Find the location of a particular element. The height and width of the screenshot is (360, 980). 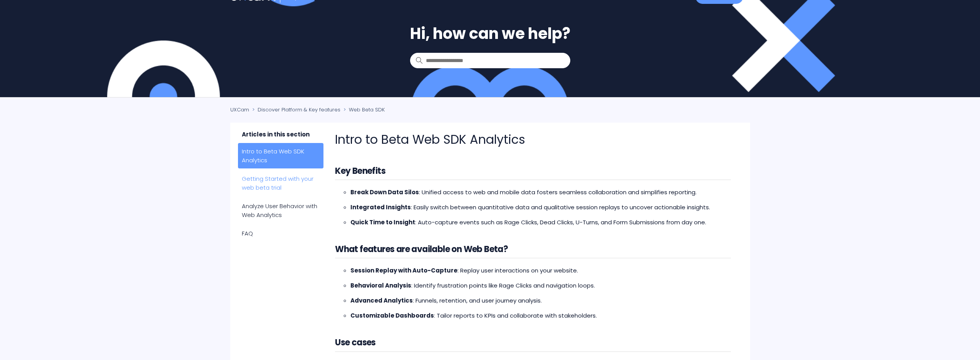

strong: Integrated Insights is located at coordinates (380, 207).